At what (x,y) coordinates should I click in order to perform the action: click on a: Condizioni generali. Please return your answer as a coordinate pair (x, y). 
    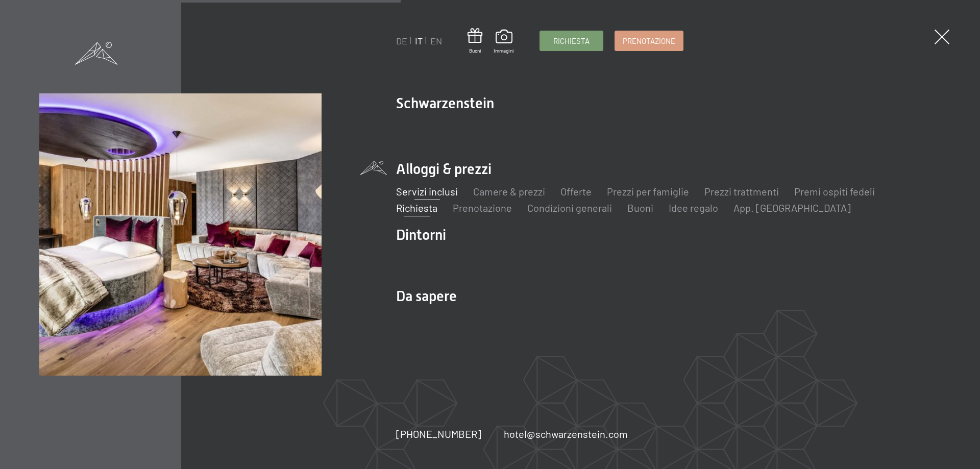
    Looking at the image, I should click on (570, 208).